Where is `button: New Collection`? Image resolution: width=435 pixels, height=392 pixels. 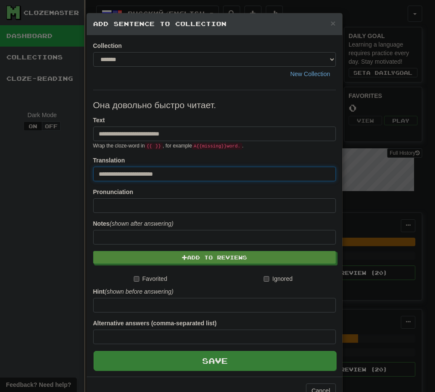
button: New Collection is located at coordinates (310, 74).